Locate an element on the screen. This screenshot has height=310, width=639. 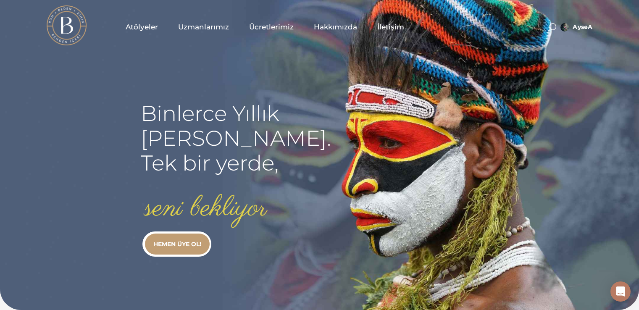
a: İletişim is located at coordinates (391, 27).